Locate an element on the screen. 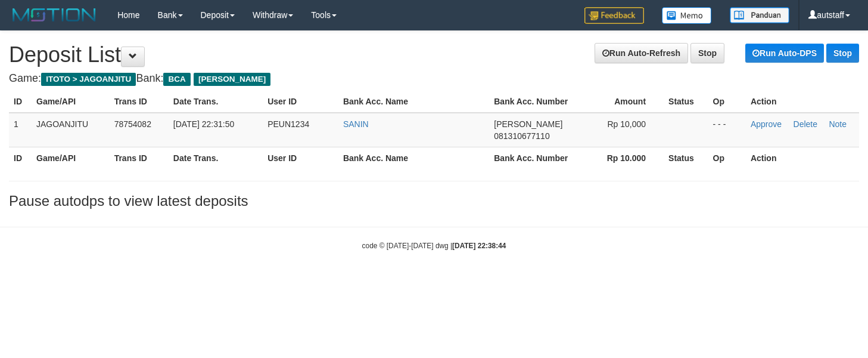 The height and width of the screenshot is (358, 868). a: Run Auto-Refresh is located at coordinates (641, 53).